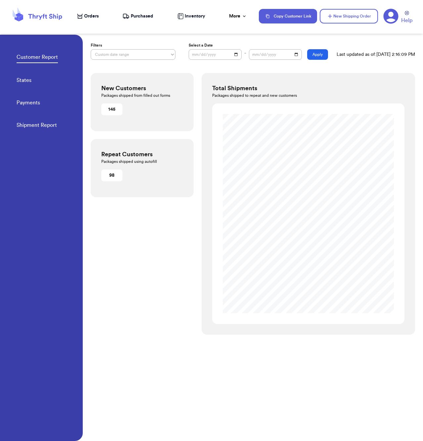 This screenshot has width=423, height=441. Describe the element at coordinates (91, 16) in the screenshot. I see `span: Orders` at that location.